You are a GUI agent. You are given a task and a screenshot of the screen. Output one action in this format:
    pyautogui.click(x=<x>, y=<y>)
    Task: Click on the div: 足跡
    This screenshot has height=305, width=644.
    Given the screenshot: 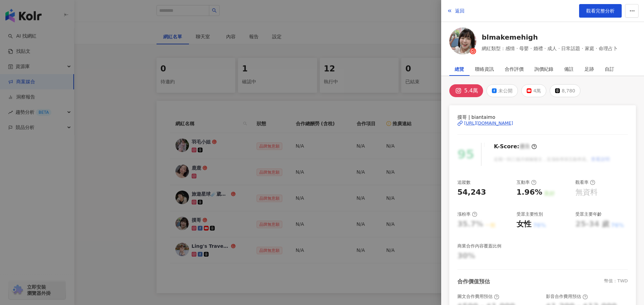 What is the action you would take?
    pyautogui.click(x=589, y=69)
    